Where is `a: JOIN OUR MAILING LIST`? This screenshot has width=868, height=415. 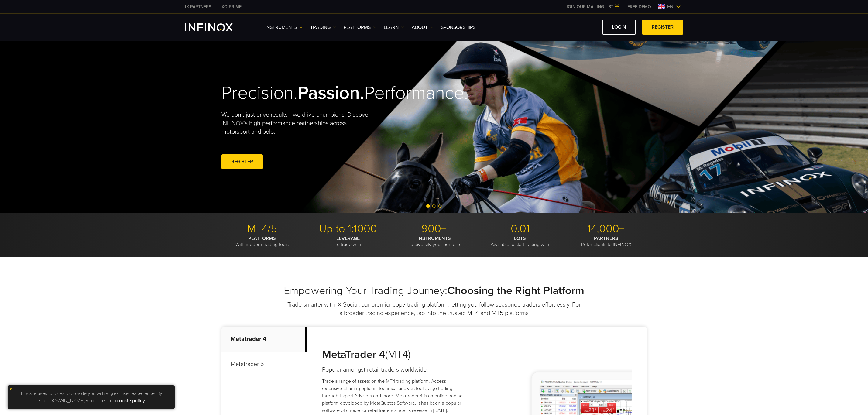
a: JOIN OUR MAILING LIST is located at coordinates (592, 7).